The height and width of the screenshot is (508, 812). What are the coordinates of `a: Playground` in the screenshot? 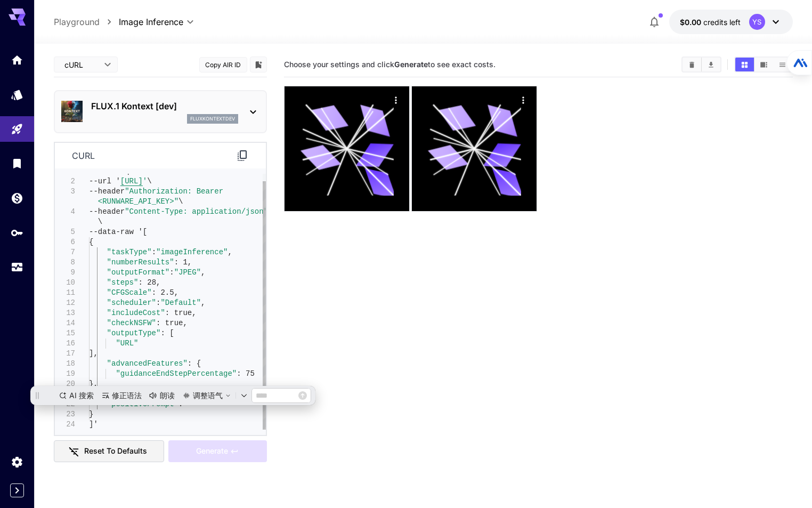 It's located at (77, 22).